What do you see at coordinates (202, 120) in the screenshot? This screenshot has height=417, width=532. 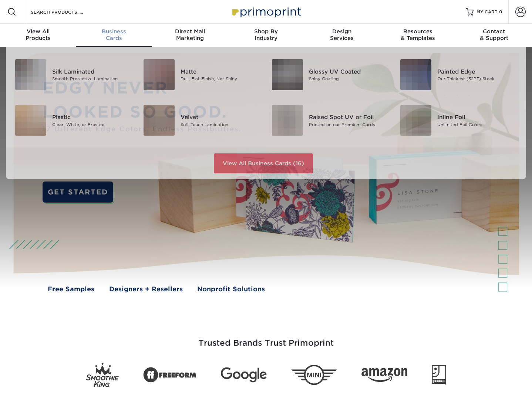 I see `a: Velvet Business Cards Velvet Soft Touch Lamination` at bounding box center [202, 120].